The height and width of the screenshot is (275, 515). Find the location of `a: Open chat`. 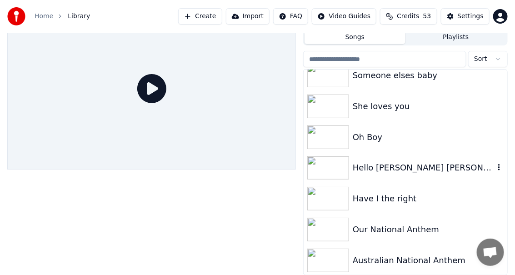

a: Open chat is located at coordinates (490, 252).